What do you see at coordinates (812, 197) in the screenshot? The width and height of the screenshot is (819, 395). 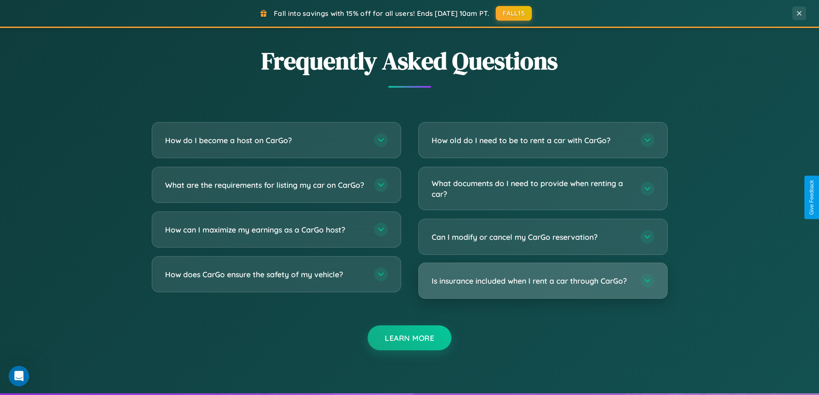 I see `div: Give Feedback` at bounding box center [812, 197].